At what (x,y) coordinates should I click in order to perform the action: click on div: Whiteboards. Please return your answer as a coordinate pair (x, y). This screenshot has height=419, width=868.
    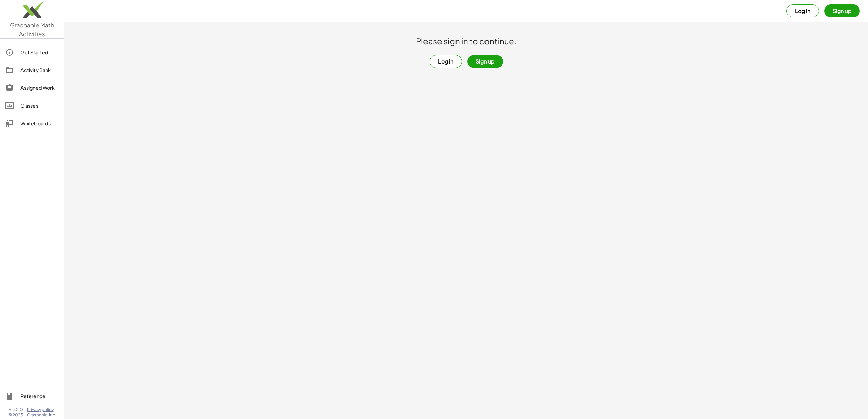
    Looking at the image, I should click on (39, 123).